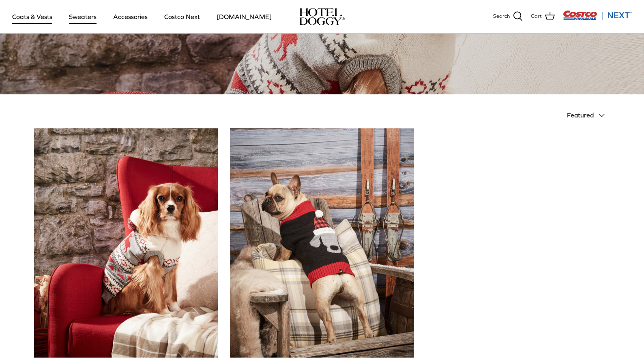 The height and width of the screenshot is (358, 644). What do you see at coordinates (82, 16) in the screenshot?
I see `a: Sweaters` at bounding box center [82, 16].